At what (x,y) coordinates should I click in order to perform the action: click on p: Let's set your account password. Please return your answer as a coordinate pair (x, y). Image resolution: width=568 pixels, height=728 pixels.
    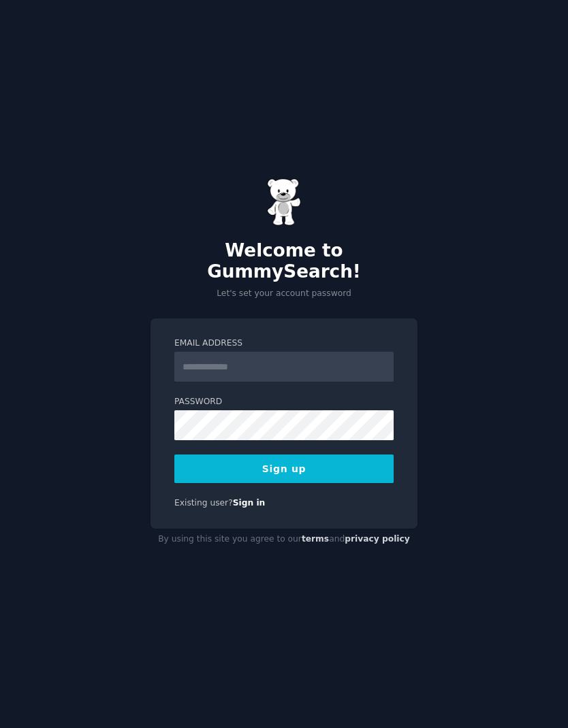
    Looking at the image, I should click on (284, 294).